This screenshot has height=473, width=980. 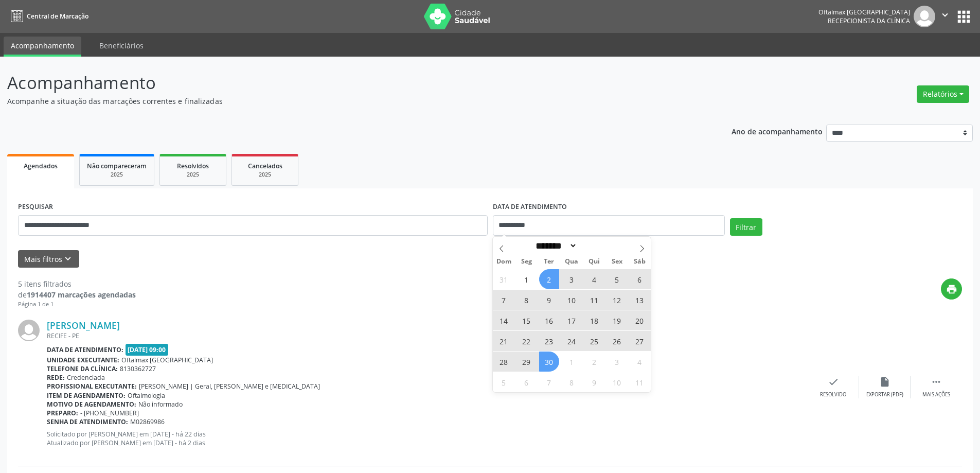 I want to click on button: apps, so click(x=964, y=16).